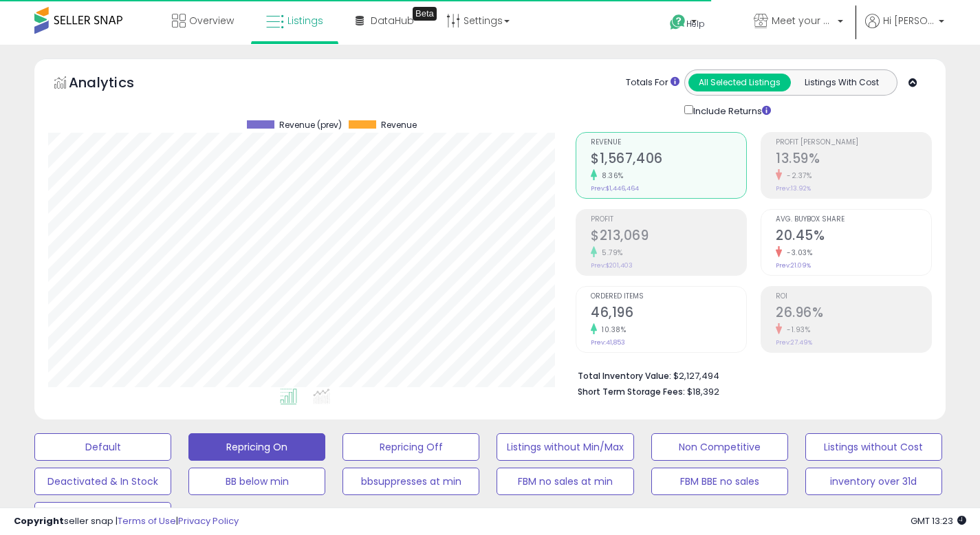  Describe the element at coordinates (938, 521) in the screenshot. I see `span: 2025-10-6 13:23 GMT` at that location.